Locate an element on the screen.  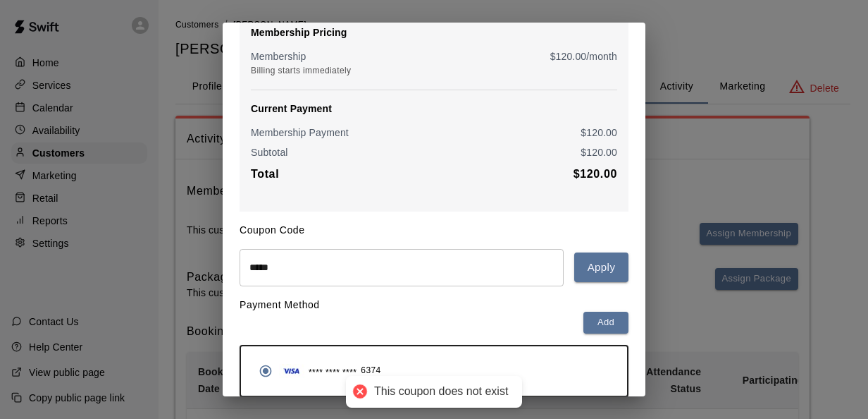
span: 6374 is located at coordinates (370, 371).